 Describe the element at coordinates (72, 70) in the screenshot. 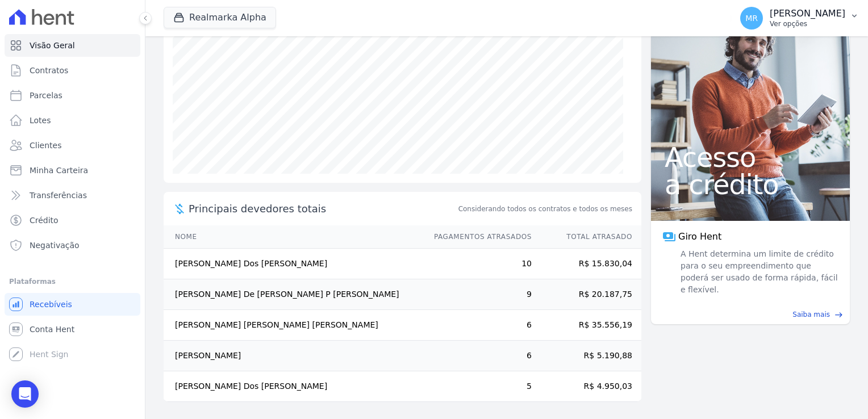

I see `a: Contratos` at that location.